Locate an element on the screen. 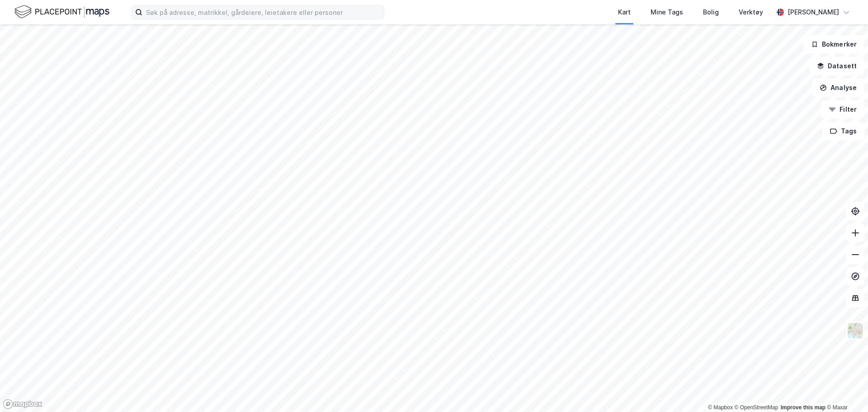  div: Mine Tags is located at coordinates (667, 12).